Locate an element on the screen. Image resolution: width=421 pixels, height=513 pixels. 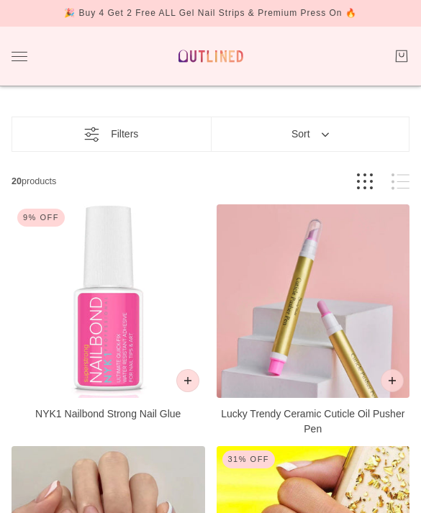
button: Grid view is located at coordinates (365, 181).